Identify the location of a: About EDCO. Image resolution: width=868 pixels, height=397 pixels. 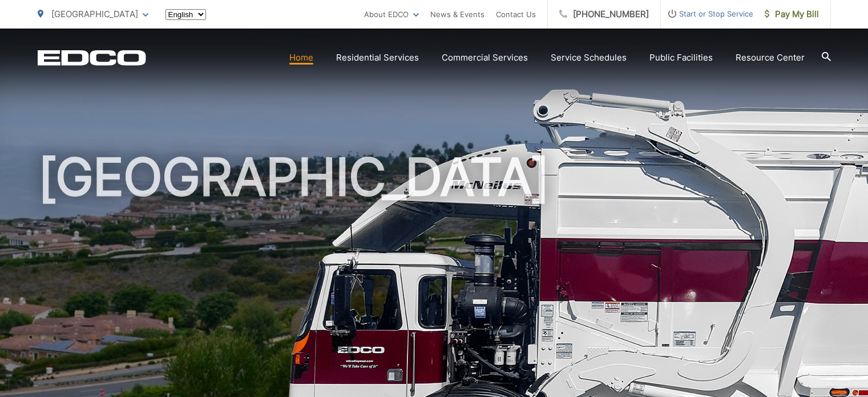
(392, 14).